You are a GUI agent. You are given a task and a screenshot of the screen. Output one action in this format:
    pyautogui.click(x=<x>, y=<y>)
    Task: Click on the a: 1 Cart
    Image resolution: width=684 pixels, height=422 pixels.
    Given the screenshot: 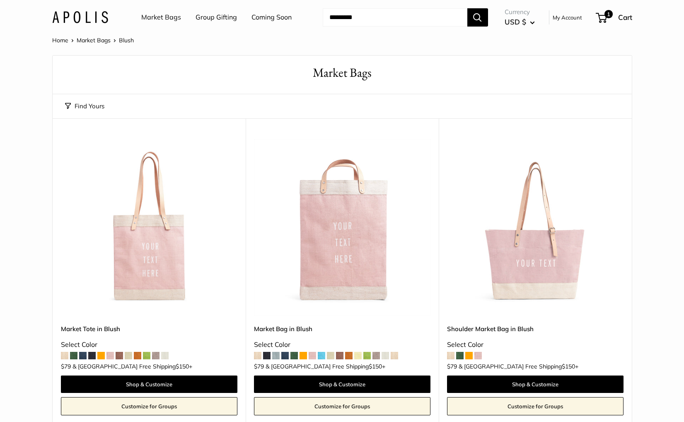 What is the action you would take?
    pyautogui.click(x=615, y=17)
    